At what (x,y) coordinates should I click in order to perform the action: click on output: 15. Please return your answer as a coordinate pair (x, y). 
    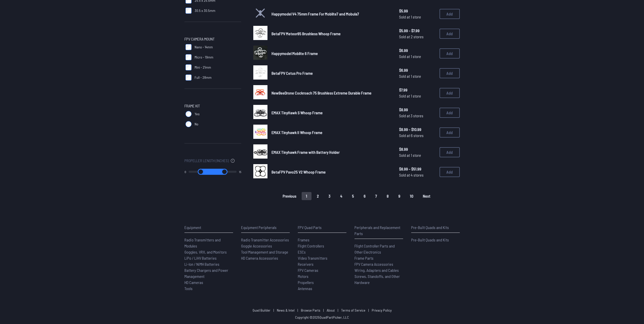
    Looking at the image, I should click on (240, 172).